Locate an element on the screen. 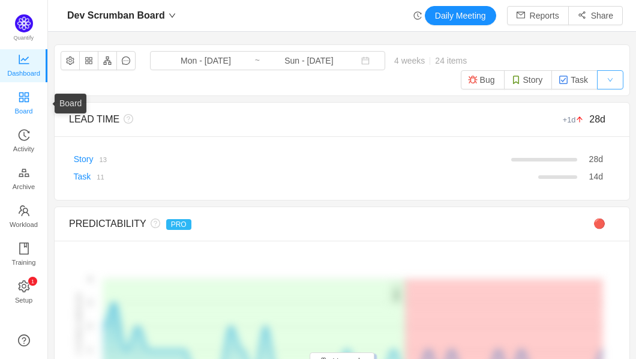 This screenshot has height=359, width=636. button: Story is located at coordinates (528, 80).